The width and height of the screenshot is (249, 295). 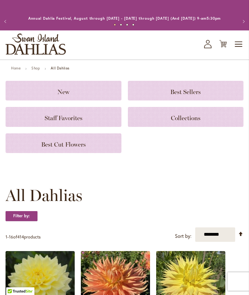 I want to click on a: Home, so click(x=16, y=68).